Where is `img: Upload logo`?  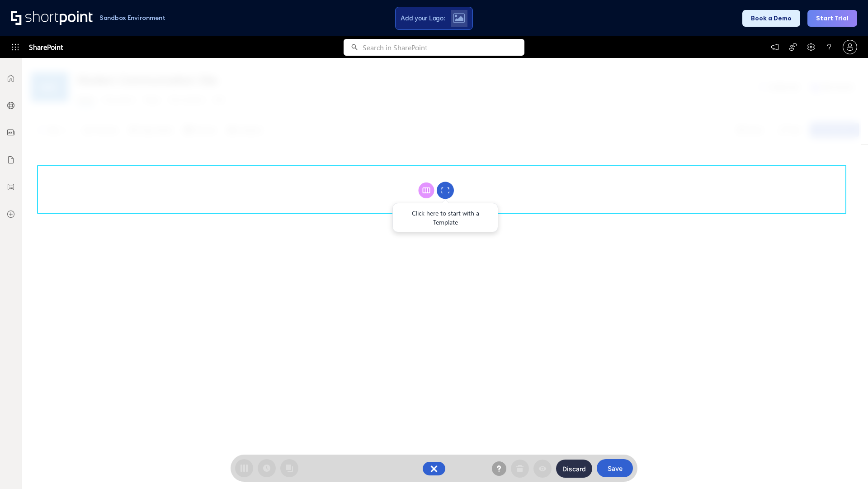 img: Upload logo is located at coordinates (459, 18).